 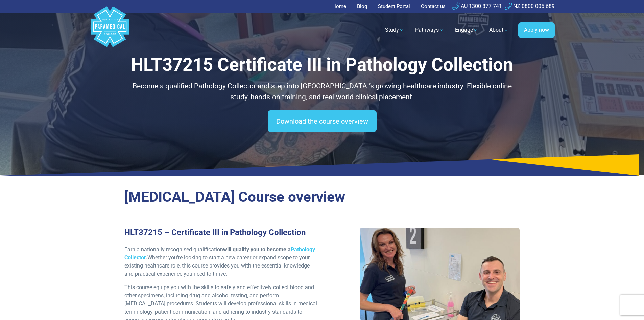 I want to click on p: Earn a nationally recognised qualification Whether you’re looking to start a new career or expand..., so click(x=221, y=261).